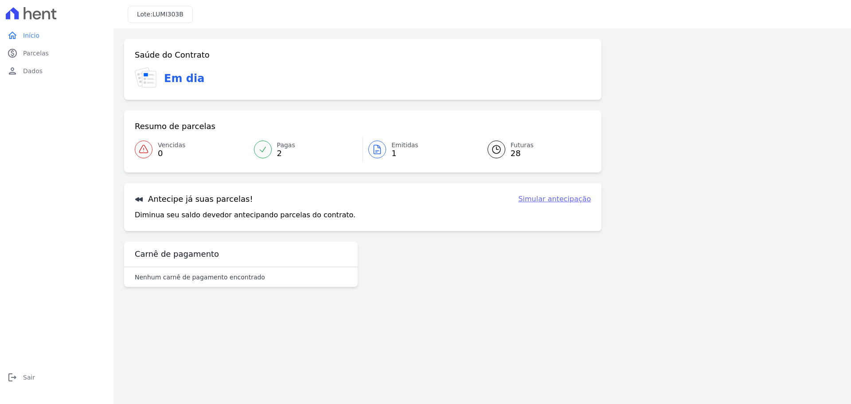 The width and height of the screenshot is (851, 404). What do you see at coordinates (306, 149) in the screenshot?
I see `a: Pagas 2` at bounding box center [306, 149].